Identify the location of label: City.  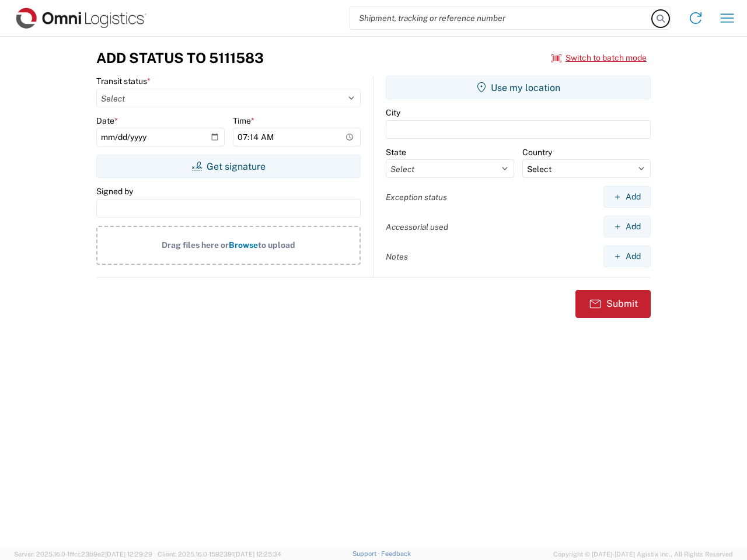
(393, 113).